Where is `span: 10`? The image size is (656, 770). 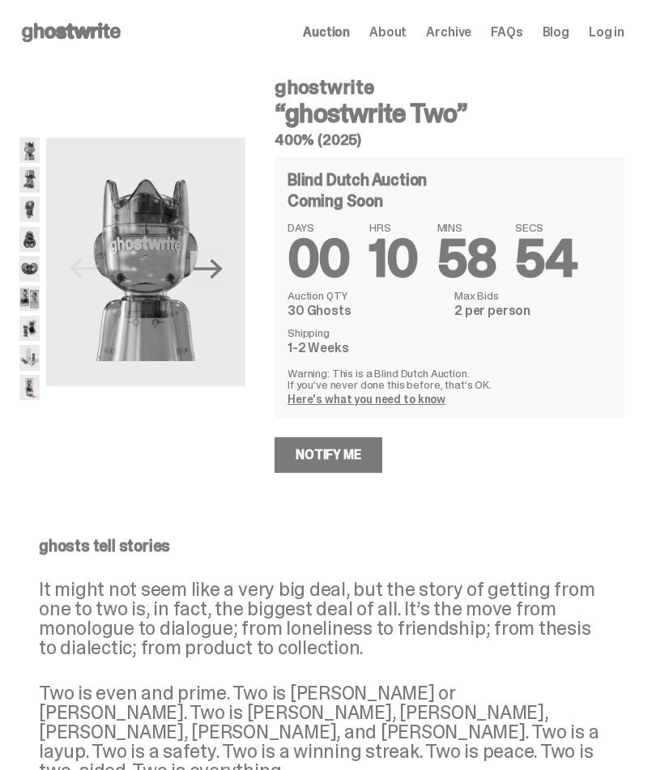
span: 10 is located at coordinates (393, 258).